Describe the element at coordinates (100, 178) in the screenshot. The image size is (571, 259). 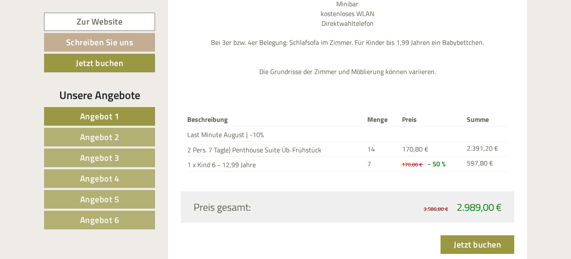
I see `span: Angebot 4` at that location.